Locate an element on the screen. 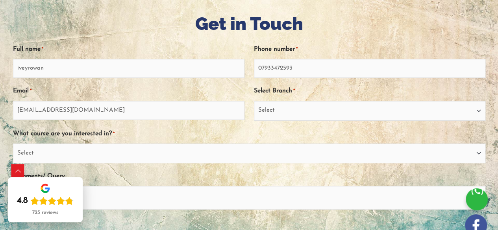 The width and height of the screenshot is (498, 230). label: Comments/ Query is located at coordinates (39, 176).